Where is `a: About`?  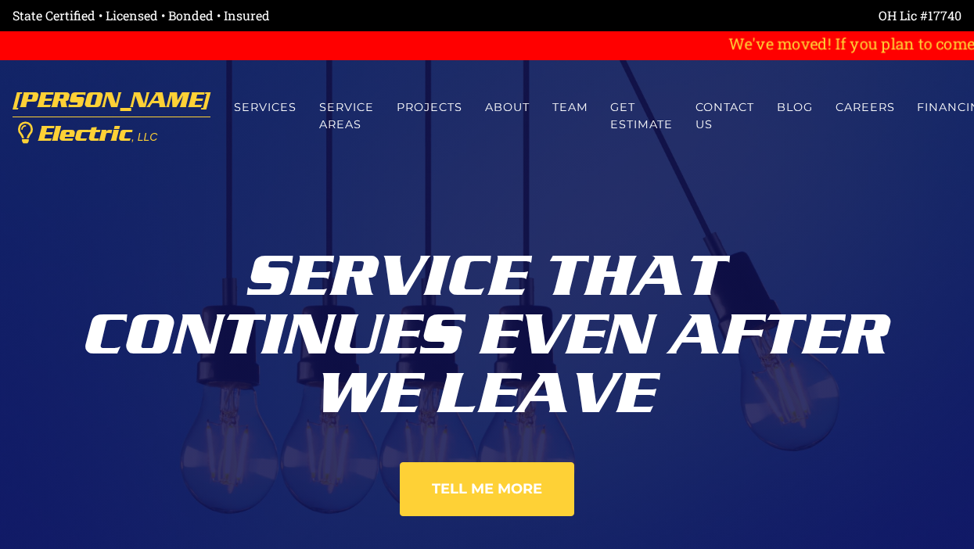 a: About is located at coordinates (507, 107).